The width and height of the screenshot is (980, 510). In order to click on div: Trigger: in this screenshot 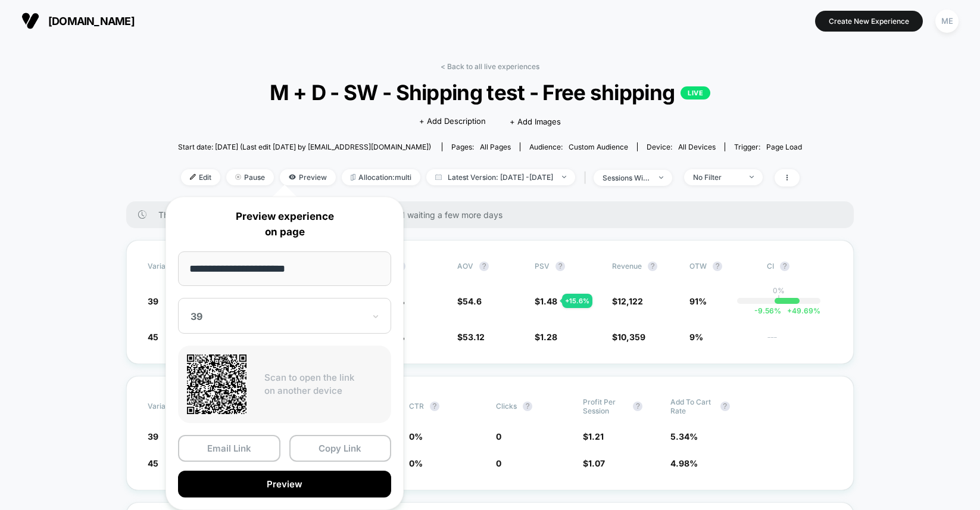, I will do `click(768, 147)`.